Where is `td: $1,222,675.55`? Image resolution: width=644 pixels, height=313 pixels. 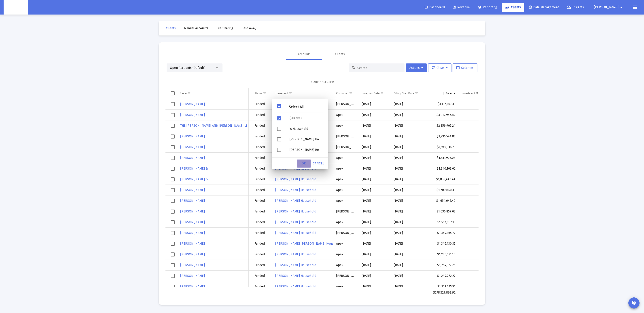
td: $1,222,675.55 is located at coordinates (442, 287).